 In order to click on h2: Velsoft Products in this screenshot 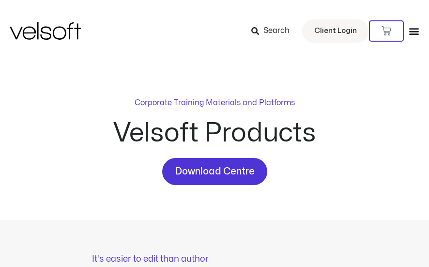, I will do `click(214, 133)`.